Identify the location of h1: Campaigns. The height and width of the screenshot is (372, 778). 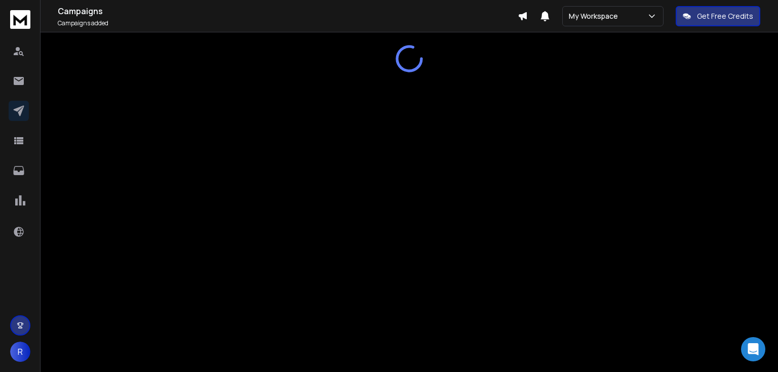
(288, 11).